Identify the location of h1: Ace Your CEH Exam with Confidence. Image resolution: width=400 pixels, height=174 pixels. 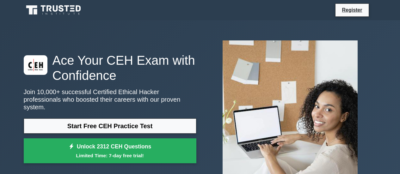
(110, 68).